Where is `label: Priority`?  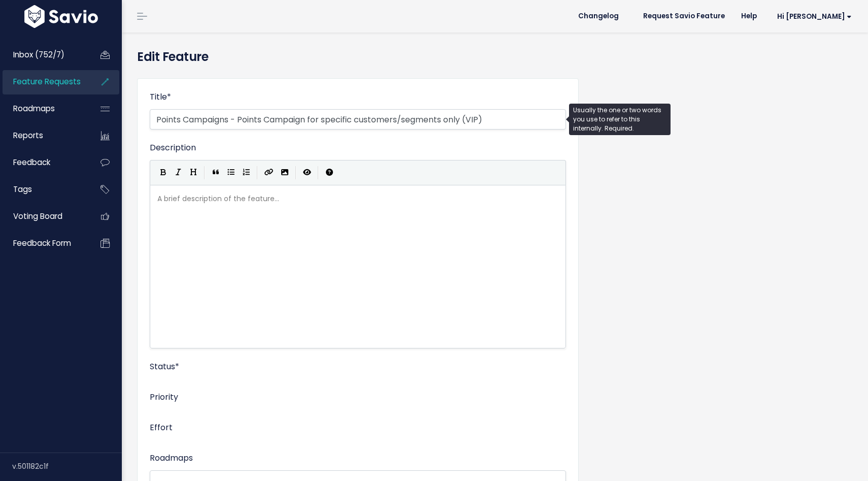
label: Priority is located at coordinates (164, 397).